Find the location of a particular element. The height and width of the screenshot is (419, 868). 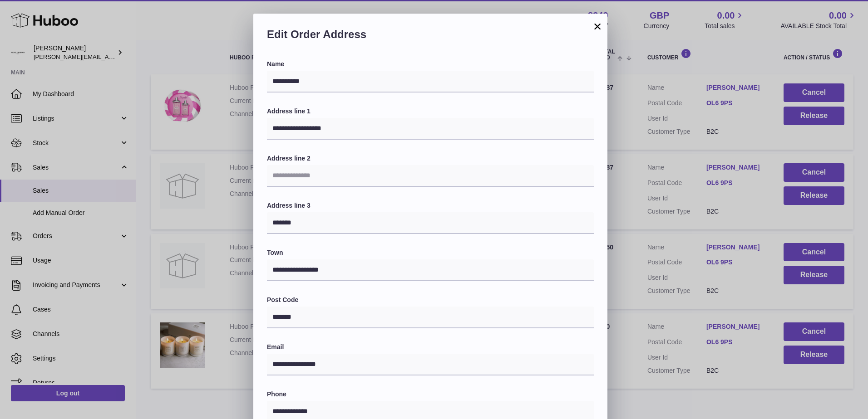

label: Address line 2 is located at coordinates (431, 158).